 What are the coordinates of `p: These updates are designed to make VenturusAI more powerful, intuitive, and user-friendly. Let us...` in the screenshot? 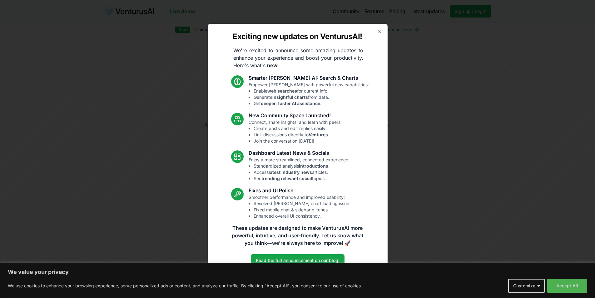 It's located at (298, 235).